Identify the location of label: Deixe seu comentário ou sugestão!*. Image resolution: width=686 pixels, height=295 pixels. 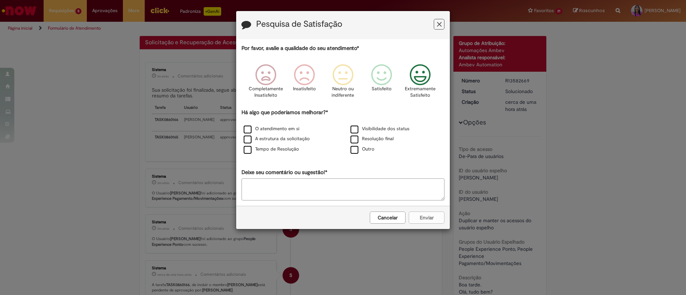
(284, 172).